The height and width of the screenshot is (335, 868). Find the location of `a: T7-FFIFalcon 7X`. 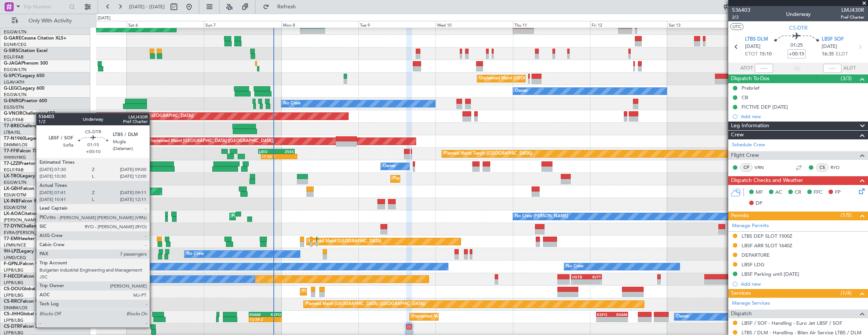

a: T7-FFIFalcon 7X is located at coordinates (21, 151).